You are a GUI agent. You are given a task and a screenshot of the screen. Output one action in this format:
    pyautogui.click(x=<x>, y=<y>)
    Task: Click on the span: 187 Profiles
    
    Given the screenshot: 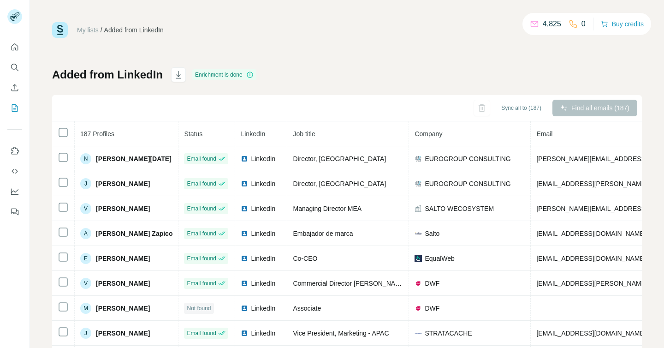 What is the action you would take?
    pyautogui.click(x=97, y=134)
    